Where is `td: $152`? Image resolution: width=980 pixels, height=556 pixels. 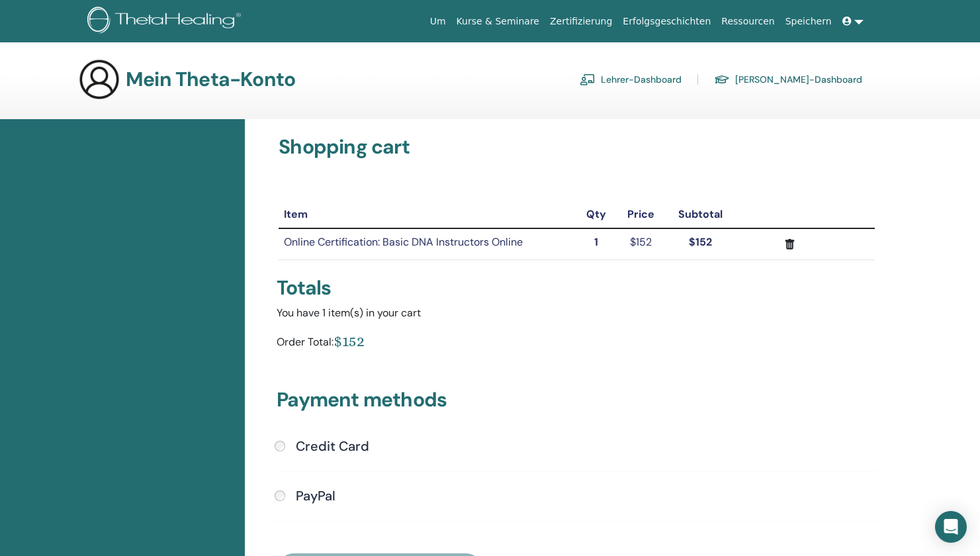
td: $152 is located at coordinates (641, 244).